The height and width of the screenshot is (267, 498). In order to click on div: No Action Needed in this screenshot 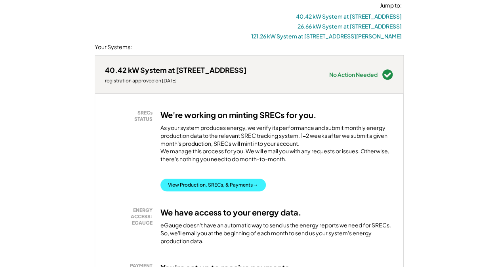, I will do `click(353, 74)`.